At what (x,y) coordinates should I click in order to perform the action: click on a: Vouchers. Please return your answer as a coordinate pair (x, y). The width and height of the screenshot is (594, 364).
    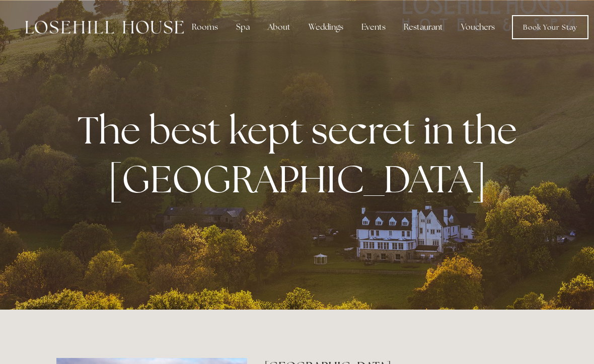
    Looking at the image, I should click on (478, 27).